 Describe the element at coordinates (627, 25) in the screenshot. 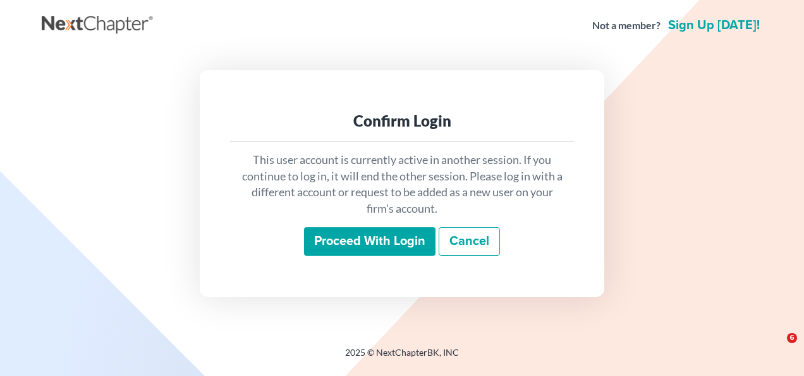

I see `strong: Not a member?` at that location.